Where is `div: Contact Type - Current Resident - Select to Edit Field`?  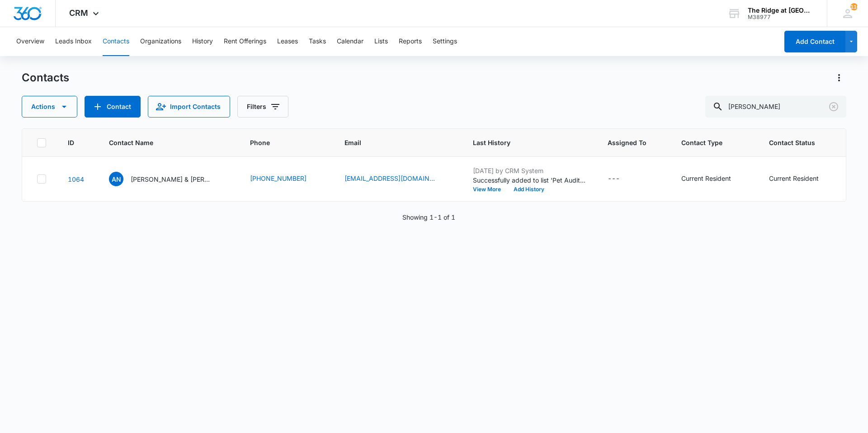 div: Contact Type - Current Resident - Select to Edit Field is located at coordinates (714, 179).